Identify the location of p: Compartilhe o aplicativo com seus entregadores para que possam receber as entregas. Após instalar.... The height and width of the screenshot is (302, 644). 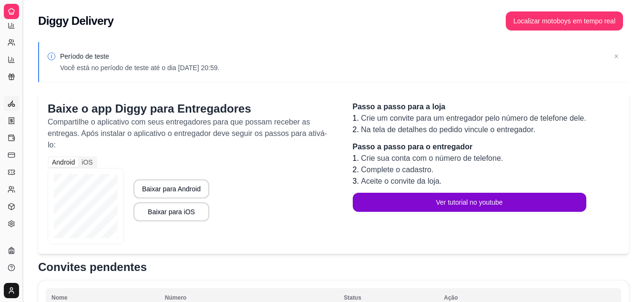
(191, 134).